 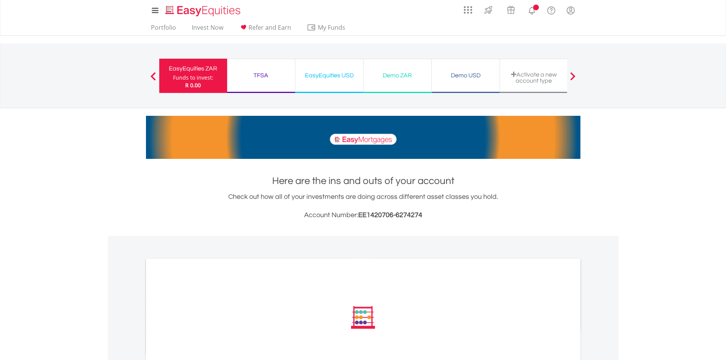 I want to click on span: My Funds, so click(x=332, y=27).